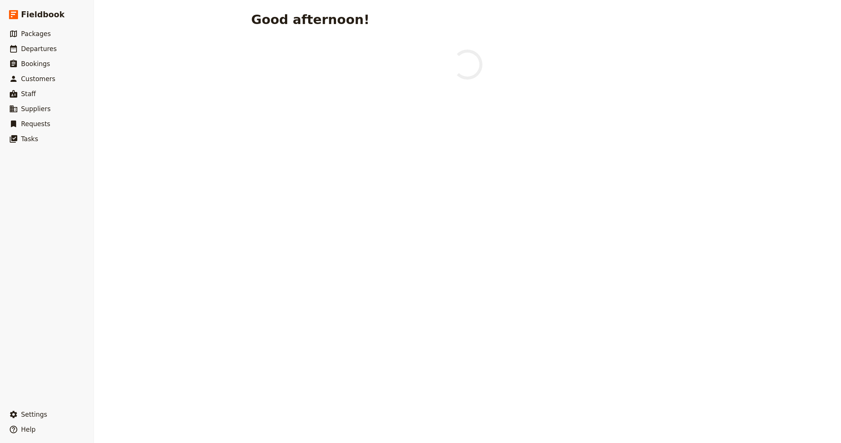 This screenshot has height=443, width=841. Describe the element at coordinates (29, 94) in the screenshot. I see `span: Staff` at that location.